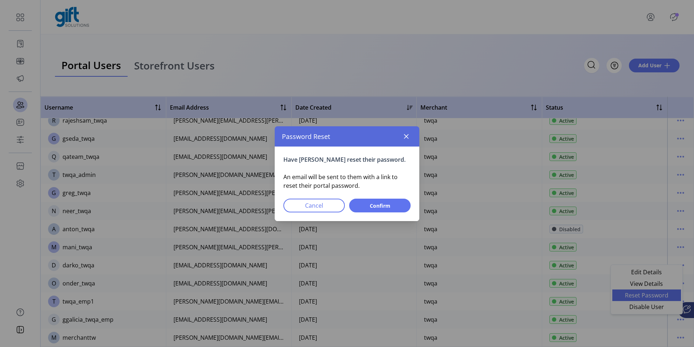 The image size is (694, 347). I want to click on button: Cancel, so click(314, 205).